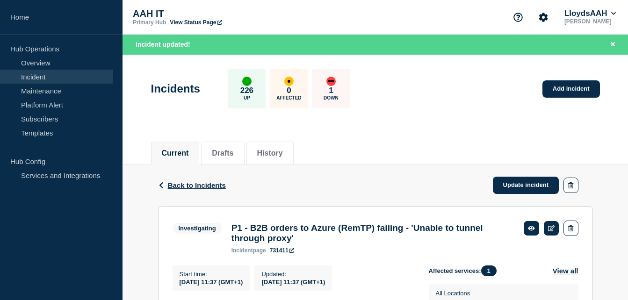  I want to click on button: Support, so click(518, 17).